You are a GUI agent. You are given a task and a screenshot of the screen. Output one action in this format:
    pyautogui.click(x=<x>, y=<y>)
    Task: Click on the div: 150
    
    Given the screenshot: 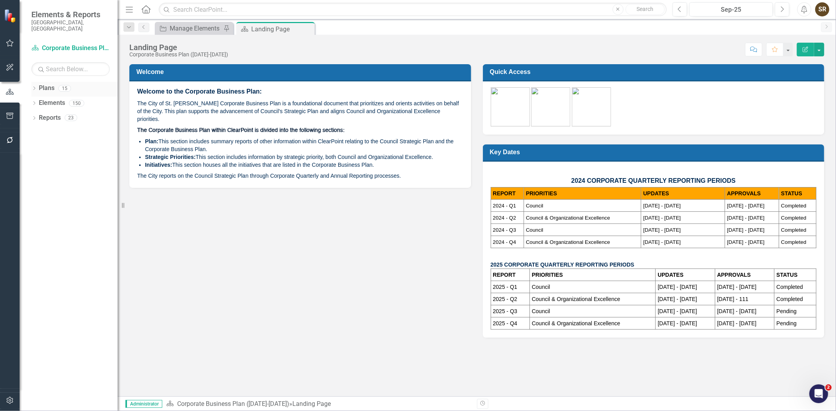 What is the action you would take?
    pyautogui.click(x=76, y=103)
    